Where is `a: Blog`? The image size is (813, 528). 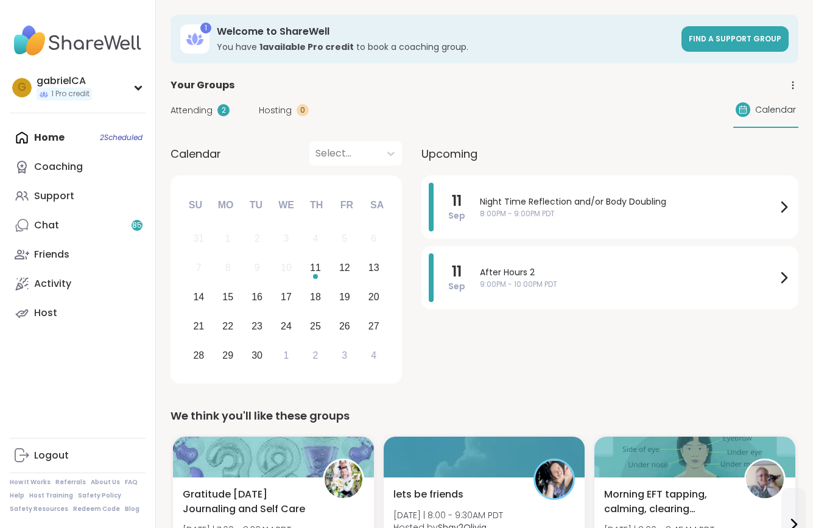
a: Blog is located at coordinates (132, 509).